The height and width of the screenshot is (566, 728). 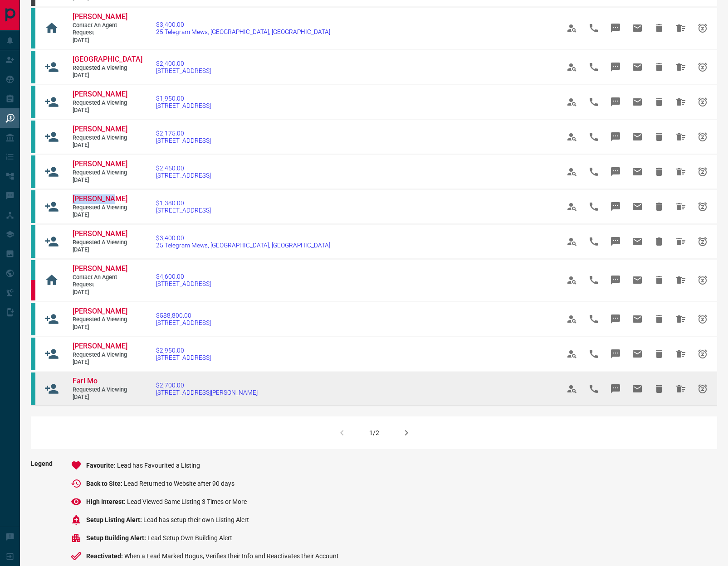 I want to click on span: Lead has setup their own Listing Alert, so click(x=196, y=520).